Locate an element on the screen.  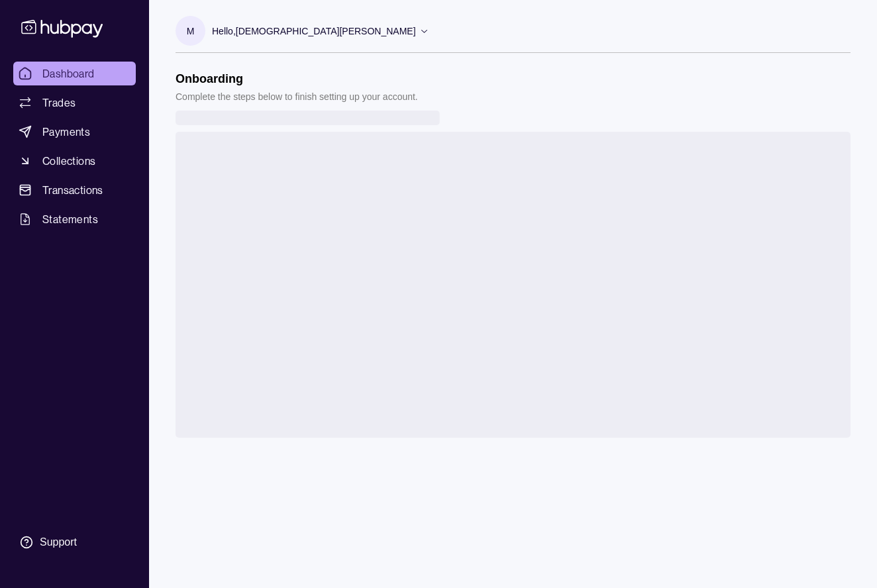
a: Trades is located at coordinates (74, 103).